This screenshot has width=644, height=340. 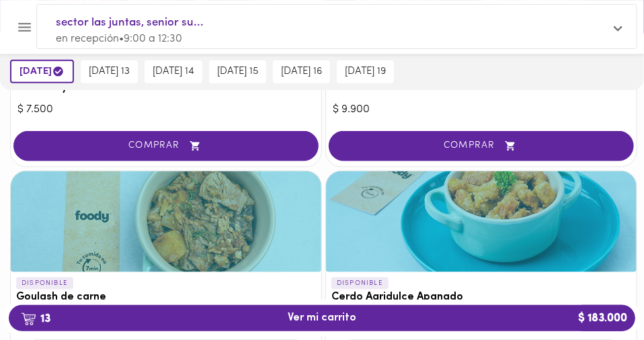 I want to click on h3: Cerdo Agridulce Apanado, so click(x=481, y=297).